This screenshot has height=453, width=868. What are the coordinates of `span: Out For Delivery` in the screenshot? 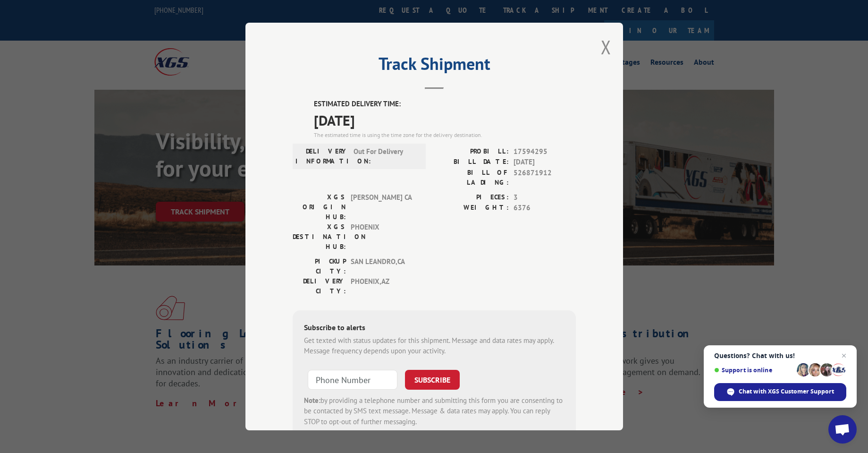 It's located at (385, 156).